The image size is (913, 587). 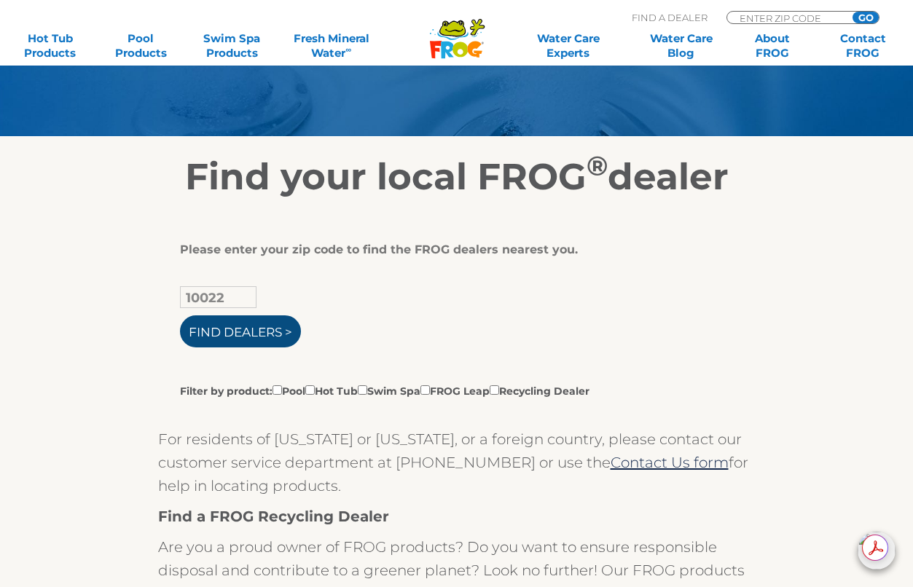 I want to click on div: Please enter your zip code to find the FROG dealers nearest you., so click(x=451, y=250).